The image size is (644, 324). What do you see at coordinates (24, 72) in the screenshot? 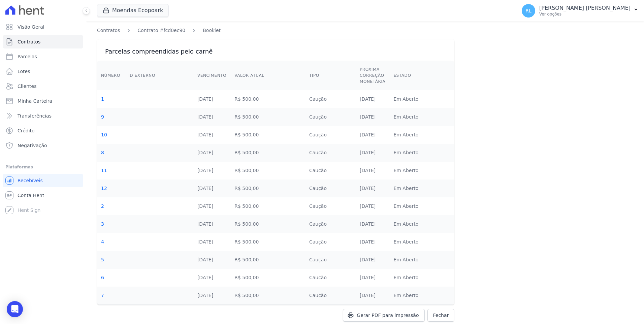
I see `span: Lotes` at bounding box center [24, 72].